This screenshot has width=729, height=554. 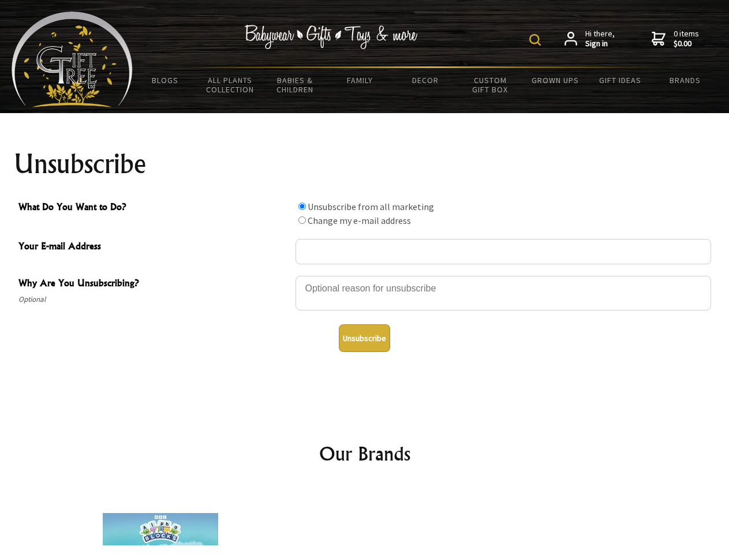 I want to click on a: Decor, so click(x=425, y=80).